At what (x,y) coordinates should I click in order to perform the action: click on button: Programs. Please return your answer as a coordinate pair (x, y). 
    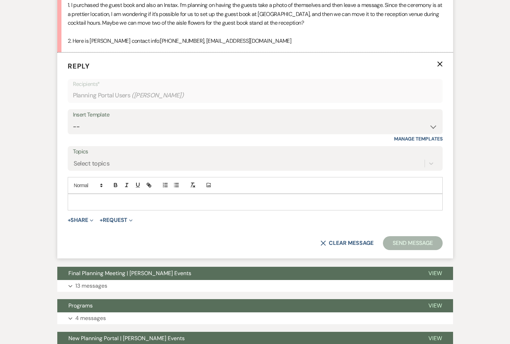
    Looking at the image, I should click on (237, 305).